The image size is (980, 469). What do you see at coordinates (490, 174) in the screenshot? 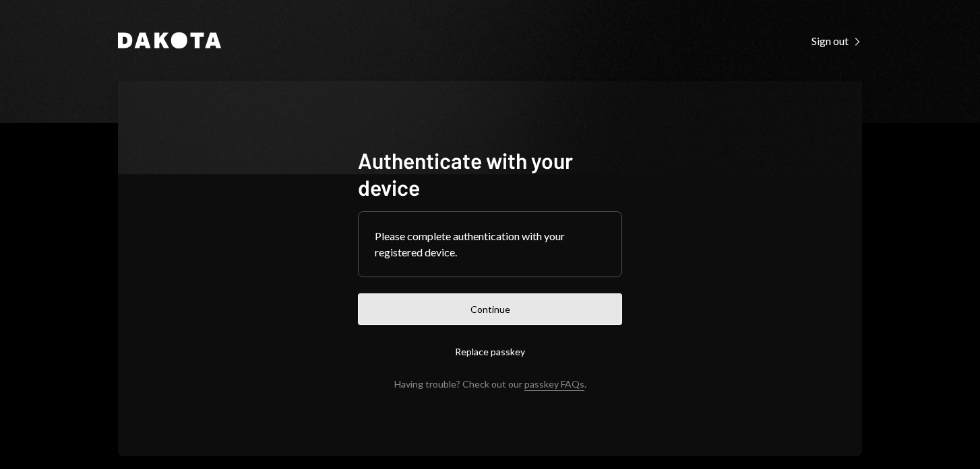
I see `h1: Authenticate with your device` at bounding box center [490, 174].